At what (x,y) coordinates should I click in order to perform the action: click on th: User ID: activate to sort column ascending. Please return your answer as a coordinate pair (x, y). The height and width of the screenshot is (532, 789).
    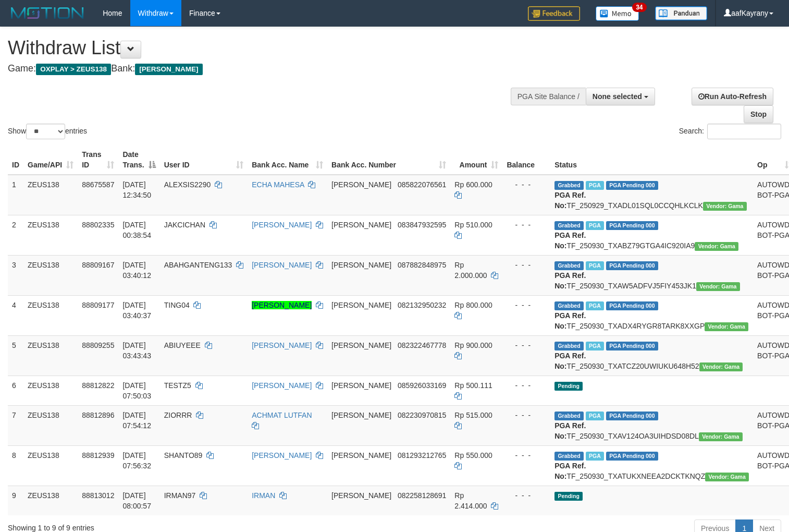
    Looking at the image, I should click on (204, 159).